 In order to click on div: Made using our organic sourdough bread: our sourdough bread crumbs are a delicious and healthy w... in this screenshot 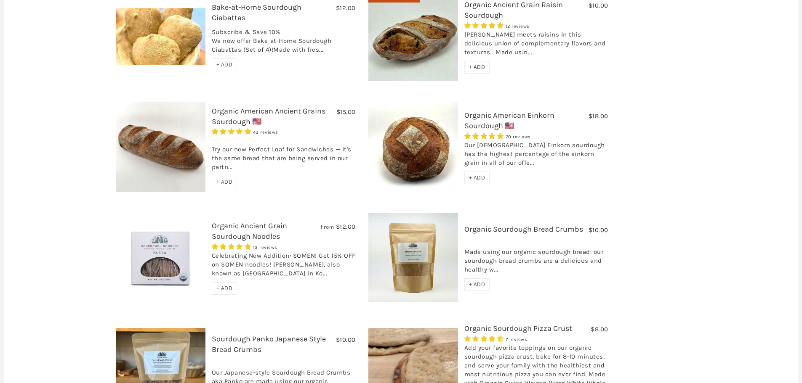, I will do `click(536, 259)`.